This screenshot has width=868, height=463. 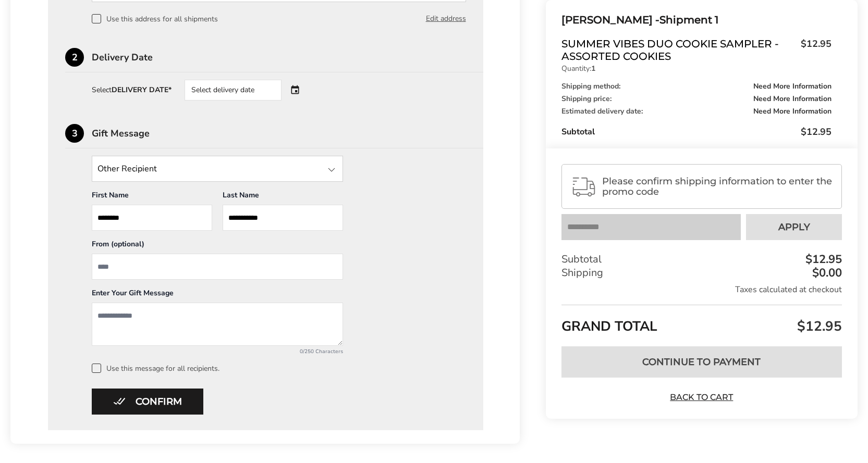 I want to click on div: GRAND TOTAL, so click(x=702, y=321).